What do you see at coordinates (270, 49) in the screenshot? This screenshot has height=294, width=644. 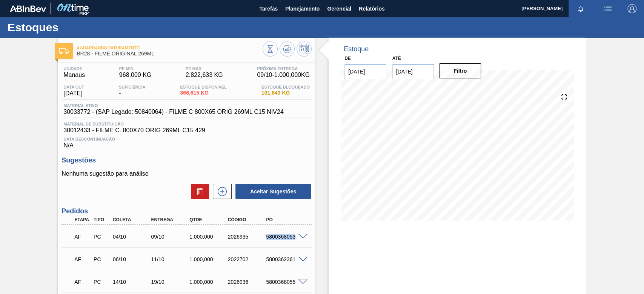 I see `button: Visão Geral dos Estoques` at bounding box center [270, 49].